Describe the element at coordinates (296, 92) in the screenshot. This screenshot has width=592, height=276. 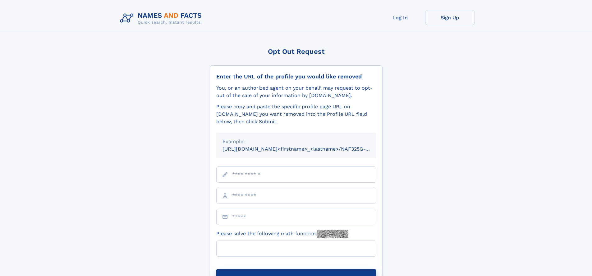
I see `div: You, or an authorized agent on your behalf, may request to opt-out of the sale of your informatio...` at that location.